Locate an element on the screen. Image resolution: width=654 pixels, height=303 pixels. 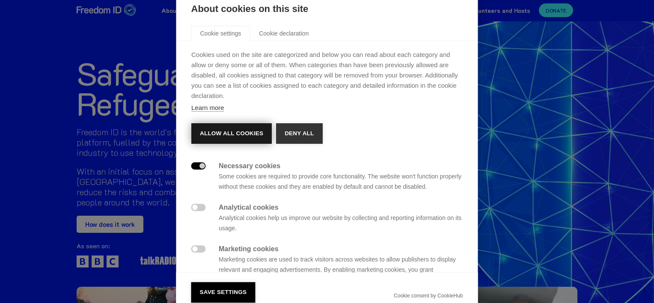
strong: Analytical cookies is located at coordinates (249, 207).